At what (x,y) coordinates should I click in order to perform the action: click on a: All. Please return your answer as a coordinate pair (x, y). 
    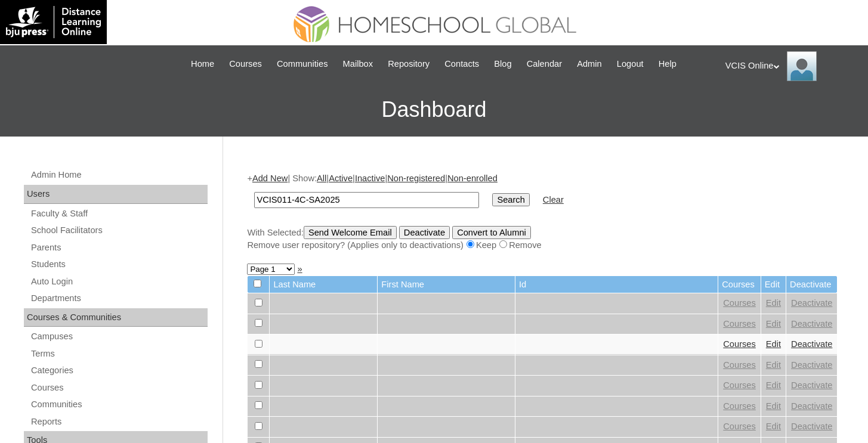
    Looking at the image, I should click on (321, 178).